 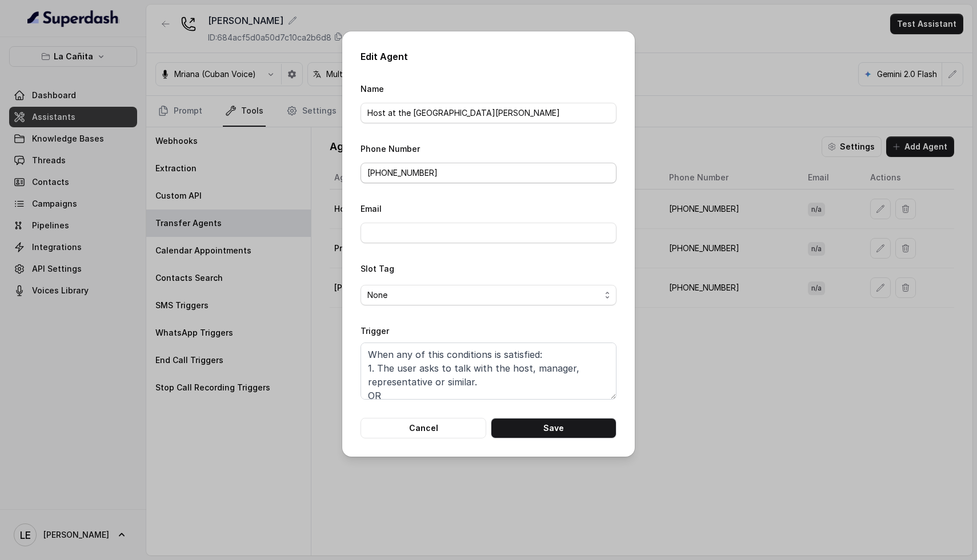 What do you see at coordinates (372, 89) in the screenshot?
I see `label: Name` at bounding box center [372, 89].